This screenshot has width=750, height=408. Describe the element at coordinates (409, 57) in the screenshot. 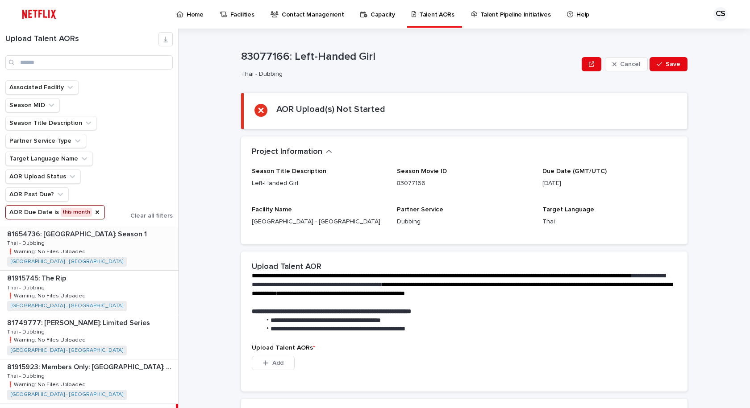

I see `p: 83077166: Left-Handed Girl` at that location.